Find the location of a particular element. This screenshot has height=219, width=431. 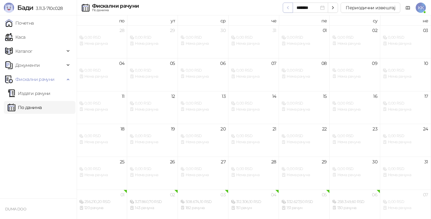

th: не is located at coordinates (405, 20).